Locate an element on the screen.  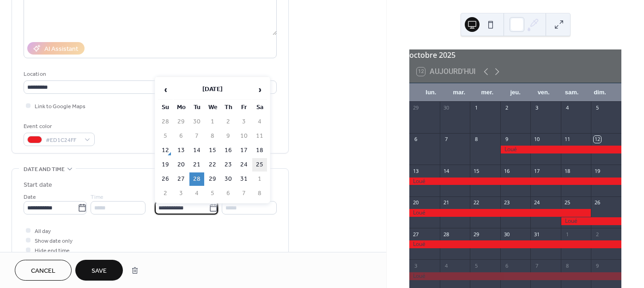
th: Mo is located at coordinates (181, 107).